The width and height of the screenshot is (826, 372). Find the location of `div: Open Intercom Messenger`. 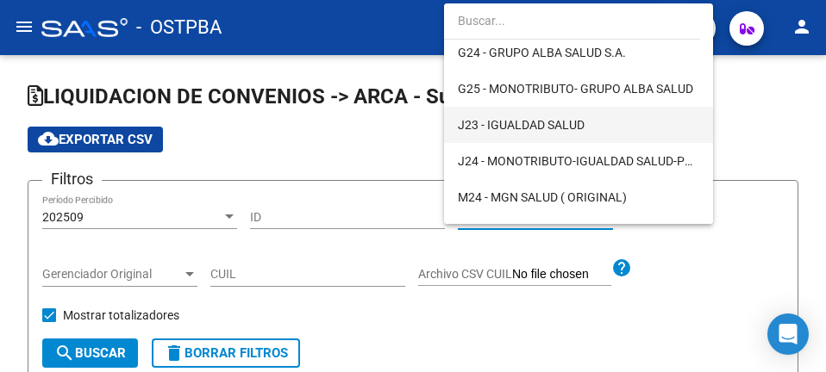

div: Open Intercom Messenger is located at coordinates (788, 334).